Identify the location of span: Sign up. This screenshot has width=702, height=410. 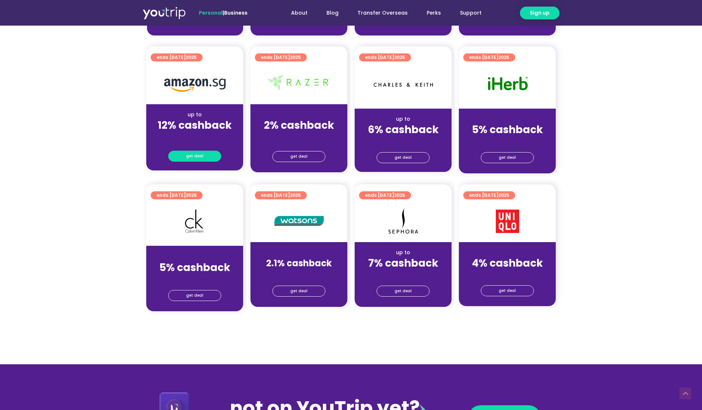
(540, 13).